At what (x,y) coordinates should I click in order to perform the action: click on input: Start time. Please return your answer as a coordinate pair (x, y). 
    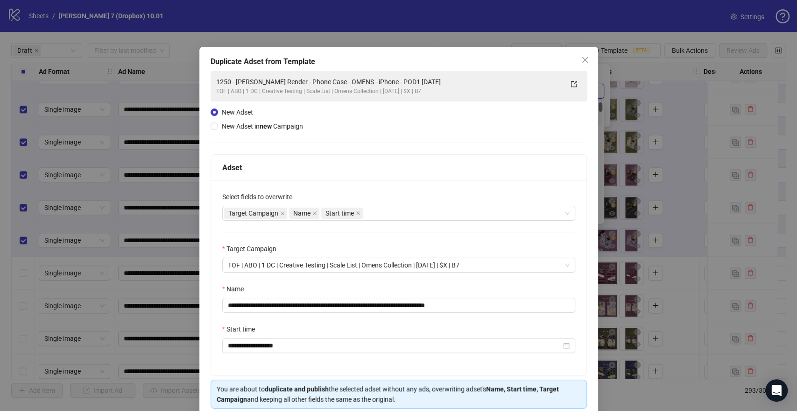
    Looking at the image, I should click on (395, 345).